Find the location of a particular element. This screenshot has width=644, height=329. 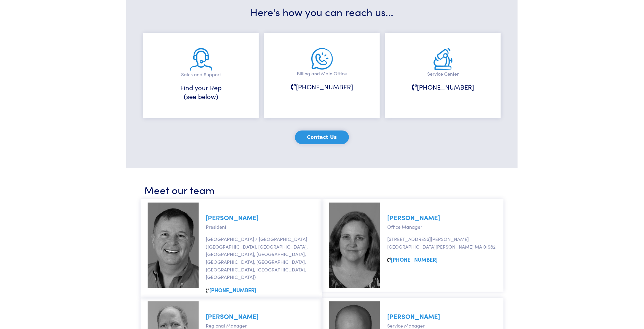

p: Office Manager is located at coordinates (442, 227).